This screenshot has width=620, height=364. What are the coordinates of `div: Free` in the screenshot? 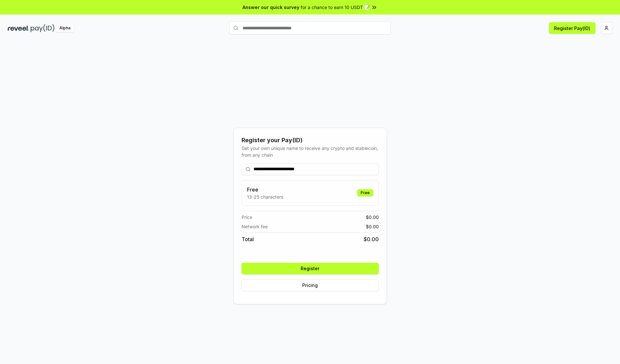 It's located at (365, 193).